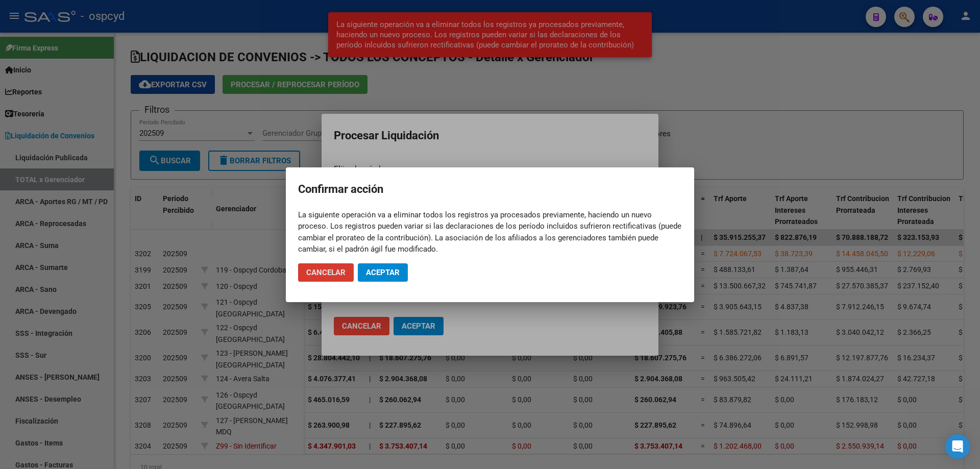 This screenshot has width=980, height=469. Describe the element at coordinates (490, 233) in the screenshot. I see `mat-dialog-content: La siguiente operación va a eliminar todos los registros ya procesados previamente, haciendo un n...` at that location.